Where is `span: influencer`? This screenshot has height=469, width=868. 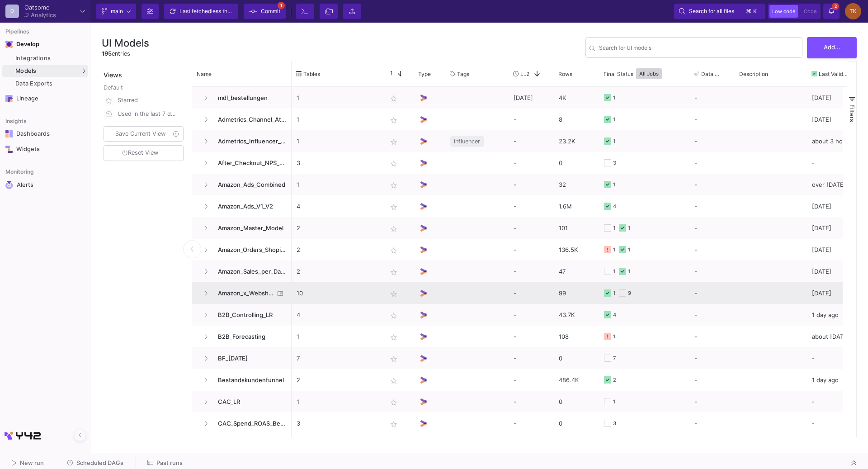
span: influencer is located at coordinates (467, 141).